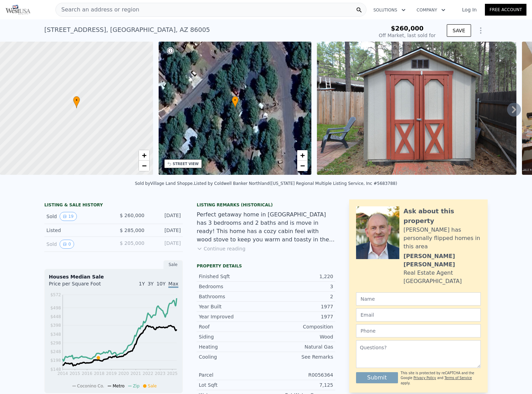  Describe the element at coordinates (300, 385) in the screenshot. I see `div: 7,125` at that location.